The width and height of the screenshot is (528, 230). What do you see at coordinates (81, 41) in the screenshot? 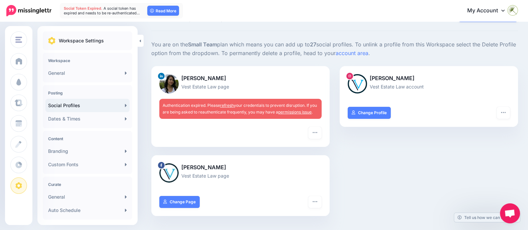
I see `p: Workspace Settings` at bounding box center [81, 41].